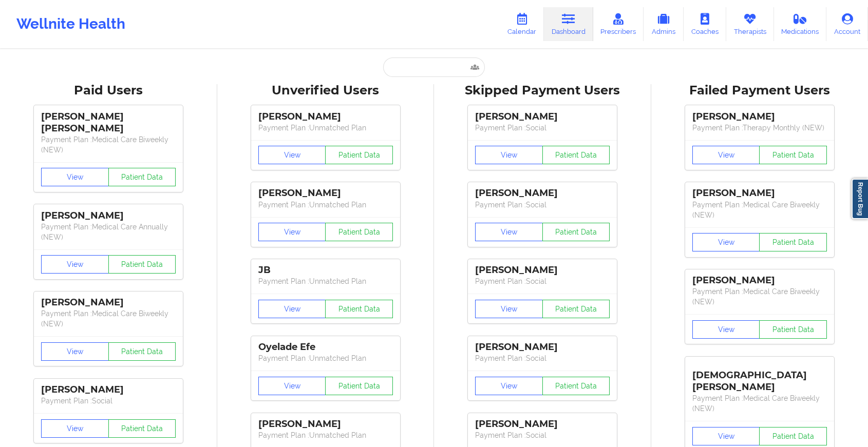 This screenshot has width=868, height=447. I want to click on p: Payment Plan : Therapy Monthly (NEW), so click(760, 128).